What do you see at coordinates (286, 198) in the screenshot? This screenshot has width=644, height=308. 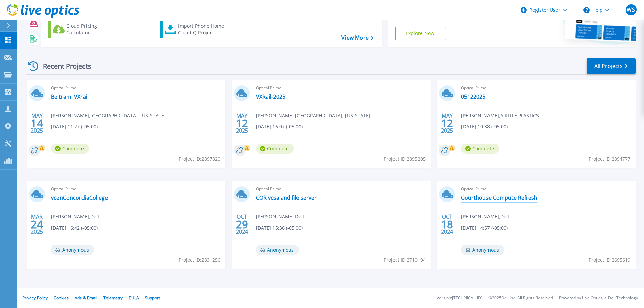 I see `a: COR vcsa and file server` at bounding box center [286, 198].